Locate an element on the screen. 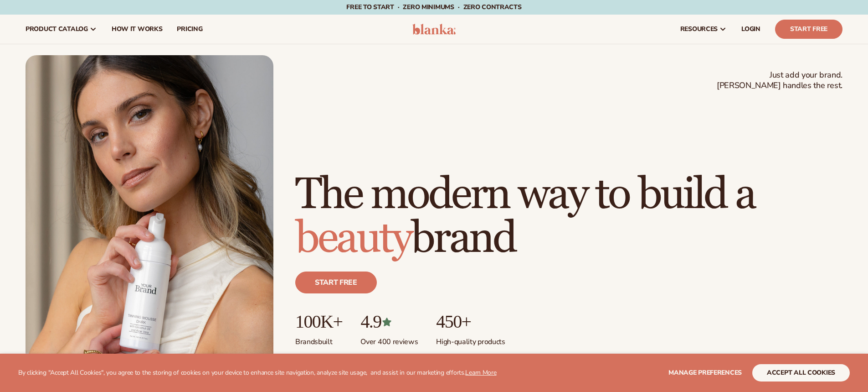 The image size is (868, 392). p: High-quality products is located at coordinates (470, 339).